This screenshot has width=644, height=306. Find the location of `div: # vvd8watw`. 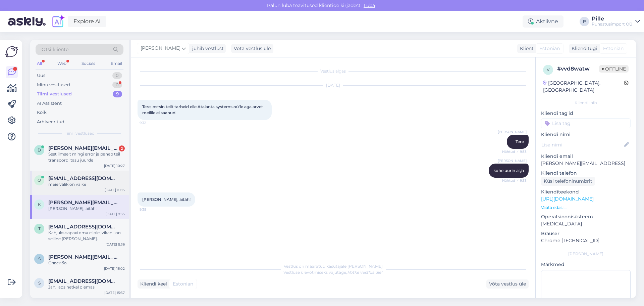

div: # vvd8watw is located at coordinates (578, 69).